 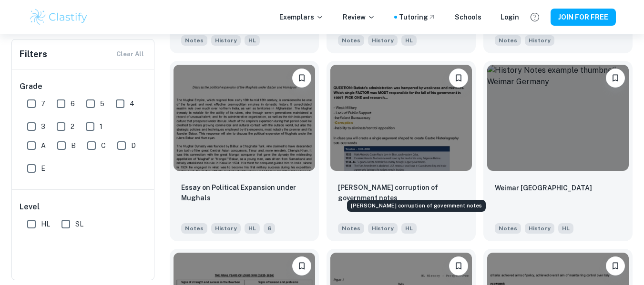 I want to click on a: JOIN FOR FREE, so click(x=583, y=17).